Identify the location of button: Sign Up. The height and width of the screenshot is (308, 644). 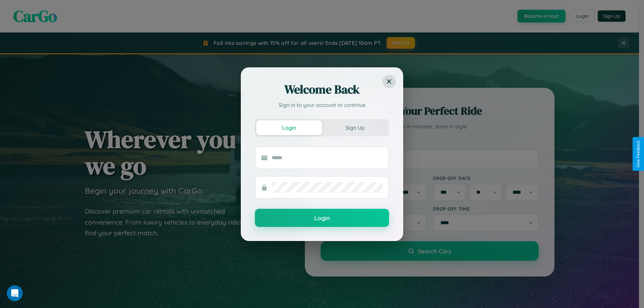
(355, 127).